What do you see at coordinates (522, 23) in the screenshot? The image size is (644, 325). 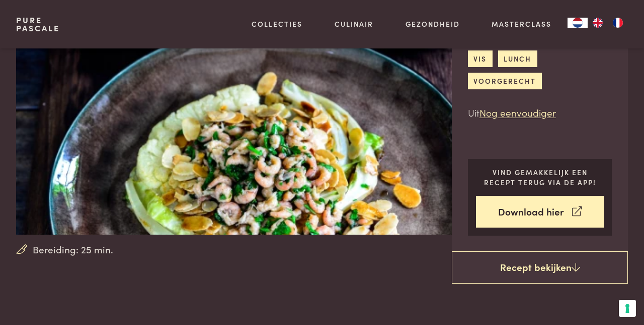 I see `a: Masterclass` at bounding box center [522, 23].